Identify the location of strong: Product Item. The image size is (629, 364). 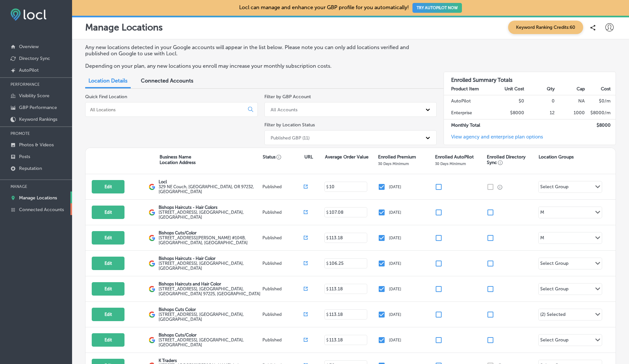
(465, 89).